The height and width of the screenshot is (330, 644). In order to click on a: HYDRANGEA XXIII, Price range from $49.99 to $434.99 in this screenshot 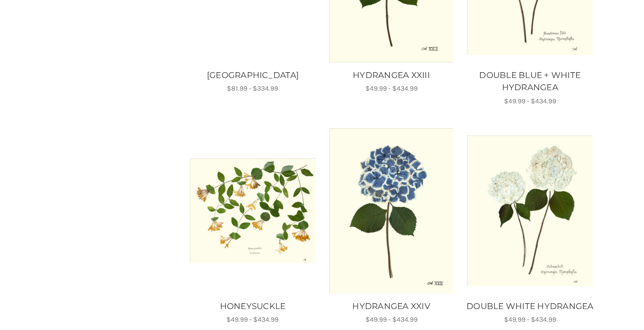, I will do `click(391, 75)`.